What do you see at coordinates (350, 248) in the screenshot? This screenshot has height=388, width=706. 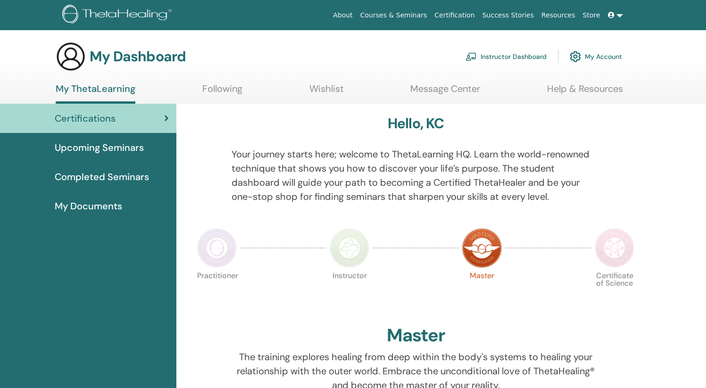 I see `img: Instructor` at bounding box center [350, 248].